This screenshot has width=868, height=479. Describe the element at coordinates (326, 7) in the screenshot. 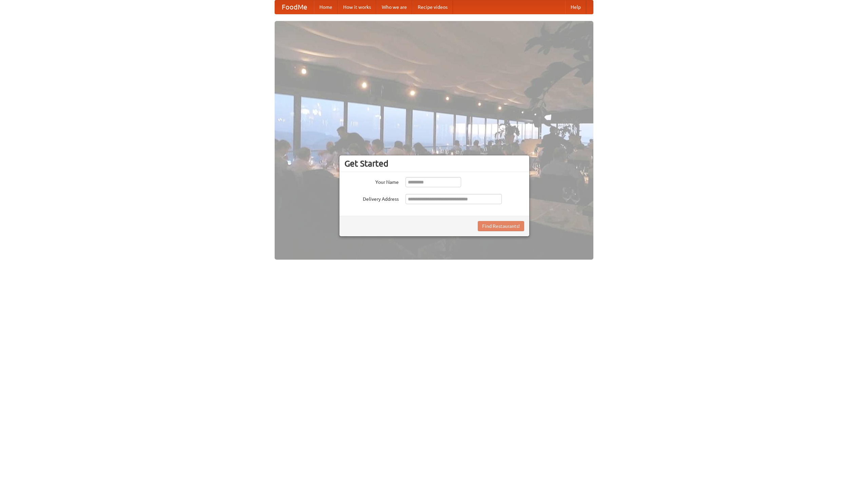

I see `a: Home` at that location.